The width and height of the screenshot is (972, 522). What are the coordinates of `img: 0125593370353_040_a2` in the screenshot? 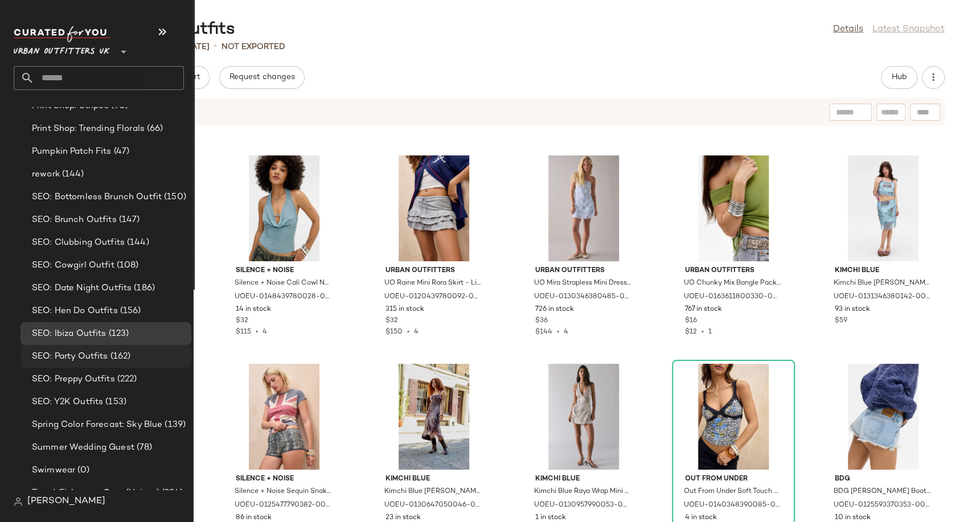 It's located at (883, 417).